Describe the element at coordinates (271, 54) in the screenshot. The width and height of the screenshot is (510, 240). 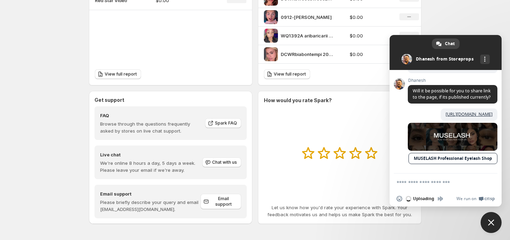
I see `img: DCWRbiabontempi 202599` at that location.